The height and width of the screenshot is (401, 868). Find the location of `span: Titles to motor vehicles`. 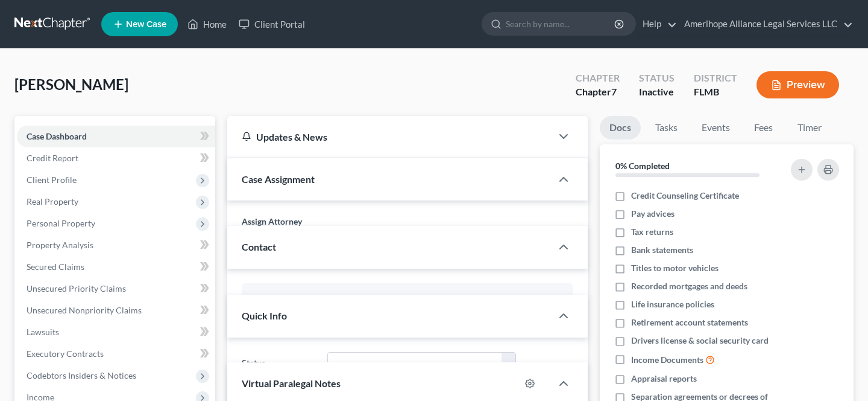

span: Titles to motor vehicles is located at coordinates (675, 268).